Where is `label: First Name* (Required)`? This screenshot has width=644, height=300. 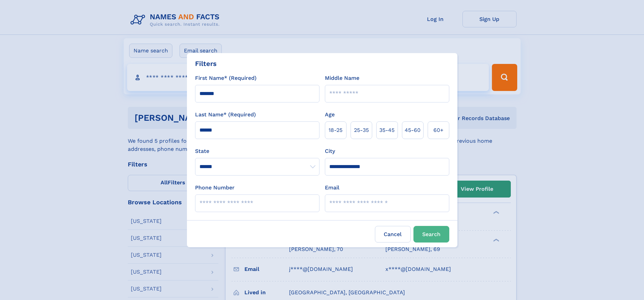
label: First Name* (Required) is located at coordinates (226, 78).